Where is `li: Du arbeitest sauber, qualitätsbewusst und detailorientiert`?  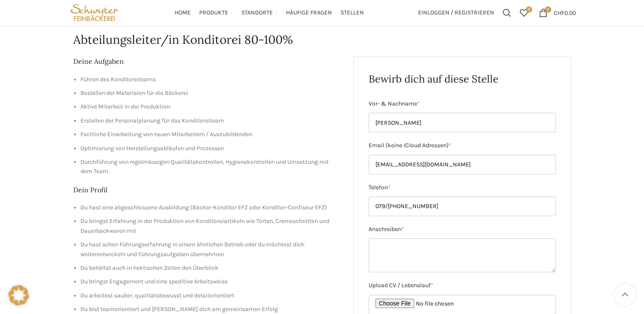 li: Du arbeitest sauber, qualitätsbewusst und detailorientiert is located at coordinates (211, 296).